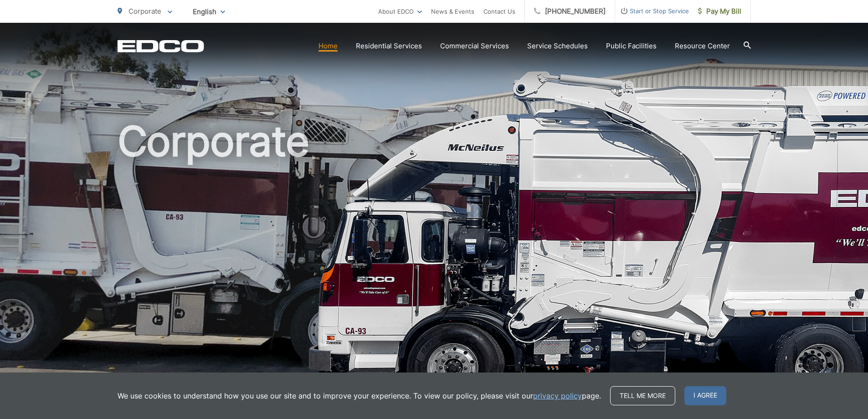 The width and height of the screenshot is (868, 419). Describe the element at coordinates (145, 11) in the screenshot. I see `span: Corporate` at that location.